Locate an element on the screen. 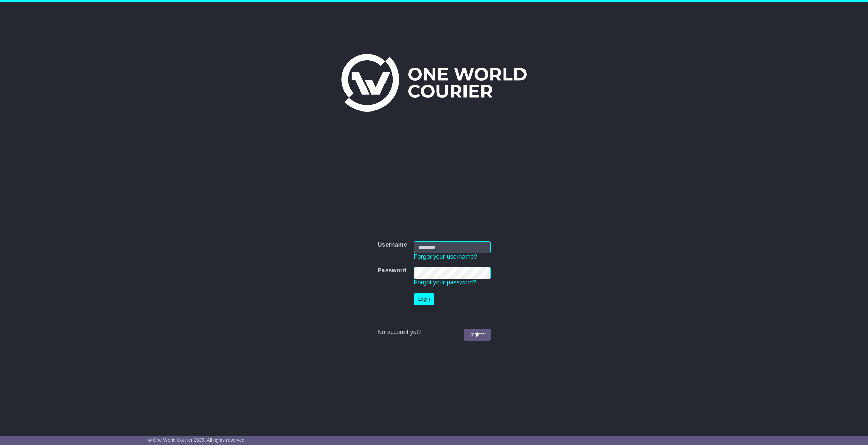  img: One World is located at coordinates (434, 83).